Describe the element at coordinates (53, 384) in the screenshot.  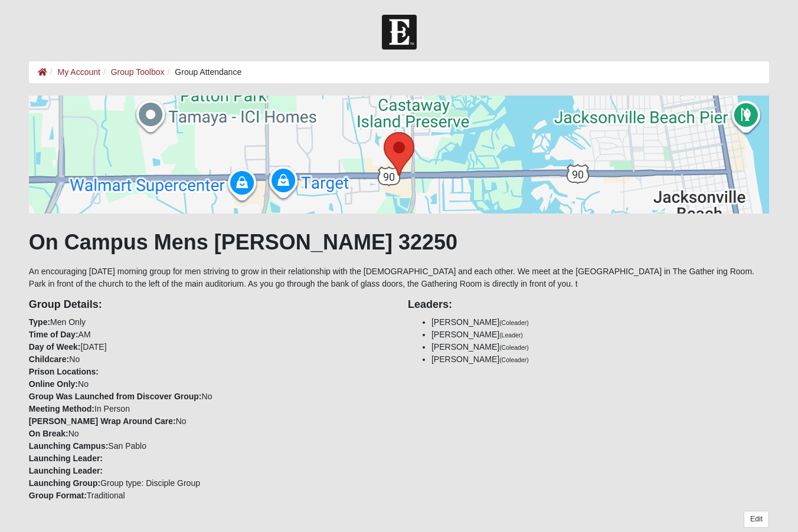
I see `strong: Online Only:` at that location.